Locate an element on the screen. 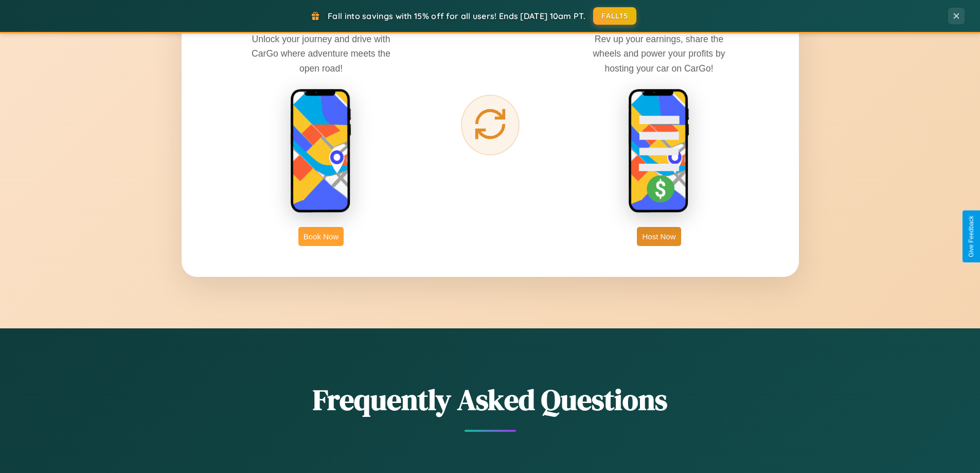 The height and width of the screenshot is (473, 980). button: Host Now is located at coordinates (658, 236).